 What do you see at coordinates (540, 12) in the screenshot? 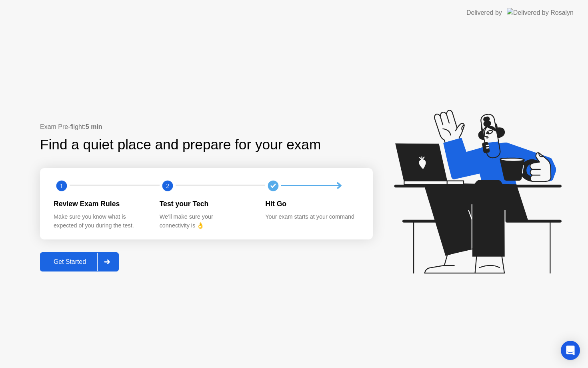
I see `img: Delivered by Rosalyn` at bounding box center [540, 12].